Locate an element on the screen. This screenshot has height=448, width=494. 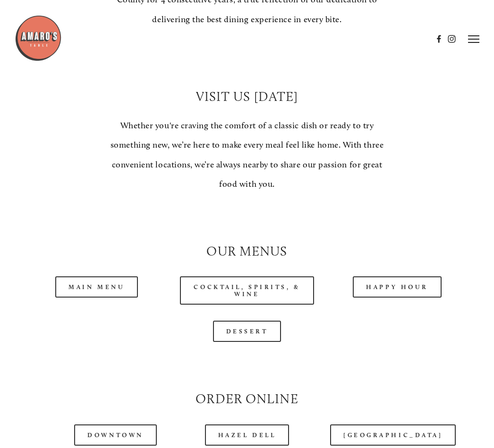
p: Whether you're craving the comfort of a classic dish or ready to try something new, we’re here to... is located at coordinates (247, 155).